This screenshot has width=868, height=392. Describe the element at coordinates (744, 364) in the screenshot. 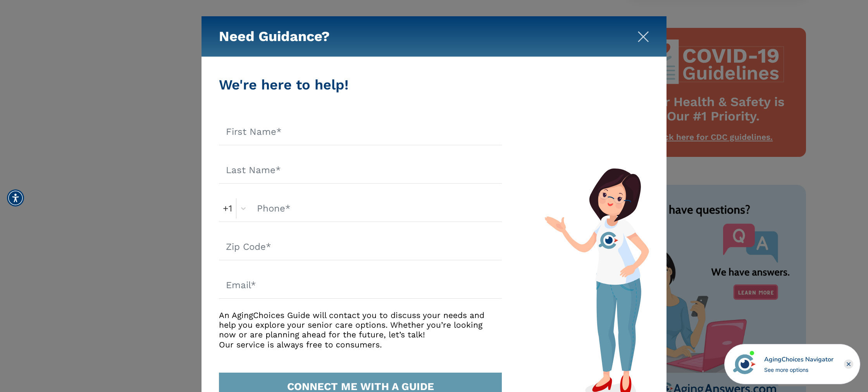

I see `img: avatar` at that location.